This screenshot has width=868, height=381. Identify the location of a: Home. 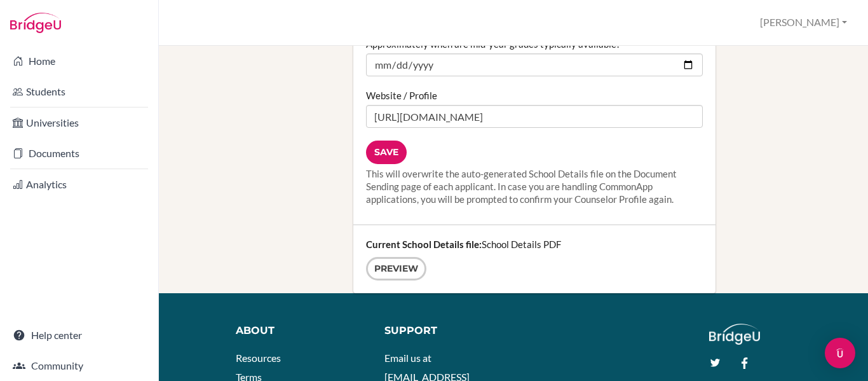
(79, 61).